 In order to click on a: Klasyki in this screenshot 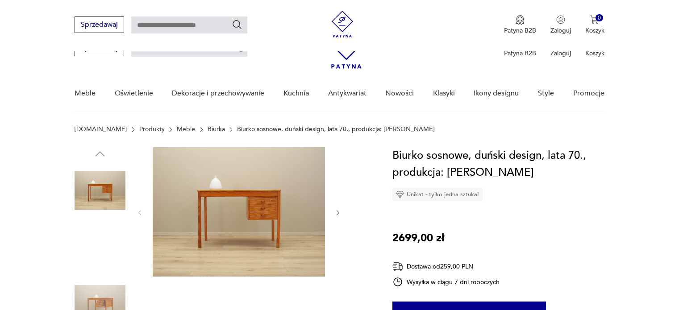, I will do `click(444, 93)`.